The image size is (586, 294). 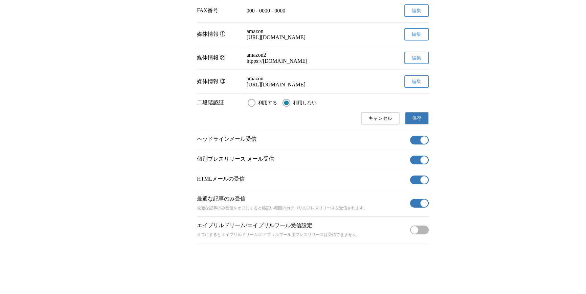 I want to click on div: FAX番号, so click(x=219, y=10).